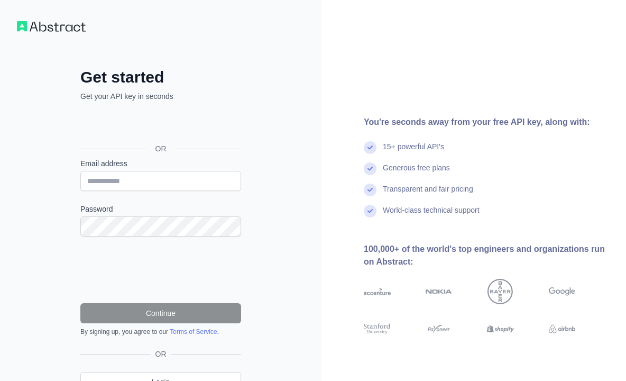 The height and width of the screenshot is (381, 626). I want to click on div: By signing up, you agree to our ., so click(161, 332).